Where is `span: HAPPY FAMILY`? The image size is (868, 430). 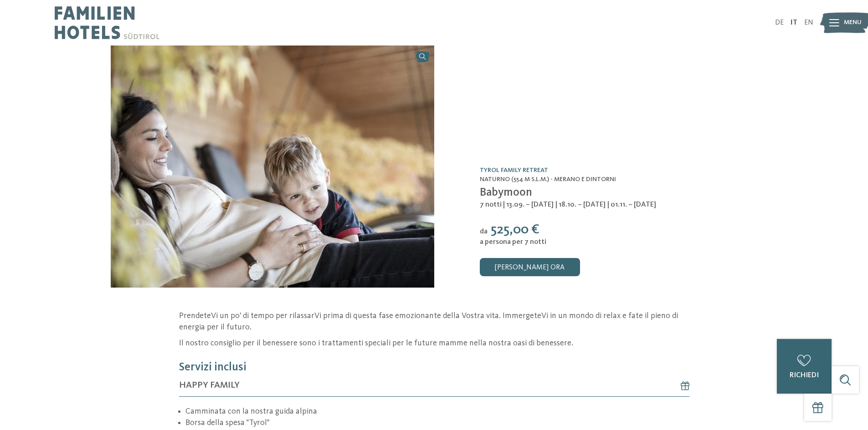 span: HAPPY FAMILY is located at coordinates (209, 386).